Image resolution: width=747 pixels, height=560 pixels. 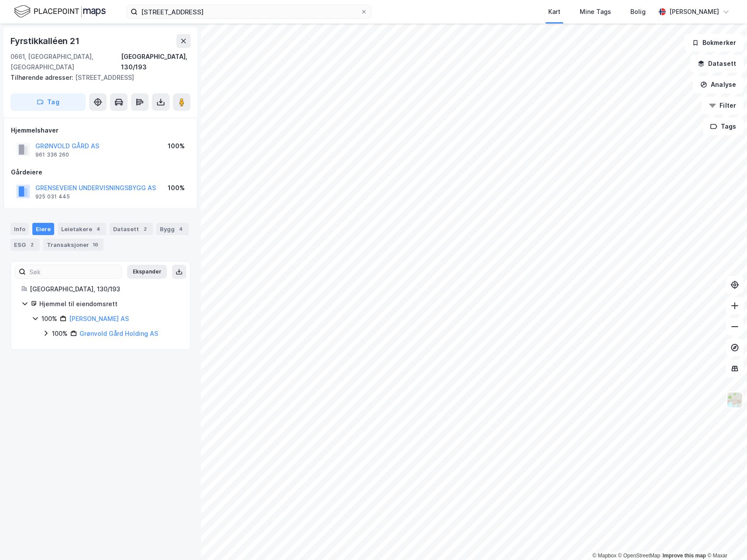 What do you see at coordinates (717, 64) in the screenshot?
I see `button: Datasett` at bounding box center [717, 64].